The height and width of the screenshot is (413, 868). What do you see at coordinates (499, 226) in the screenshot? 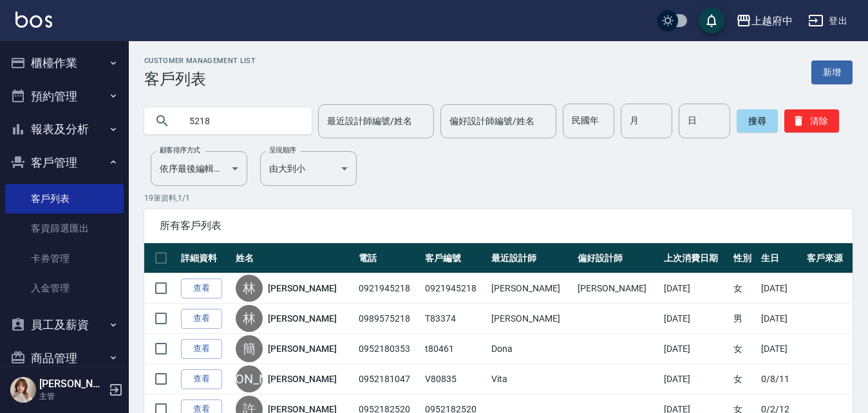
I see `span: 所有客戶列表` at bounding box center [499, 226].